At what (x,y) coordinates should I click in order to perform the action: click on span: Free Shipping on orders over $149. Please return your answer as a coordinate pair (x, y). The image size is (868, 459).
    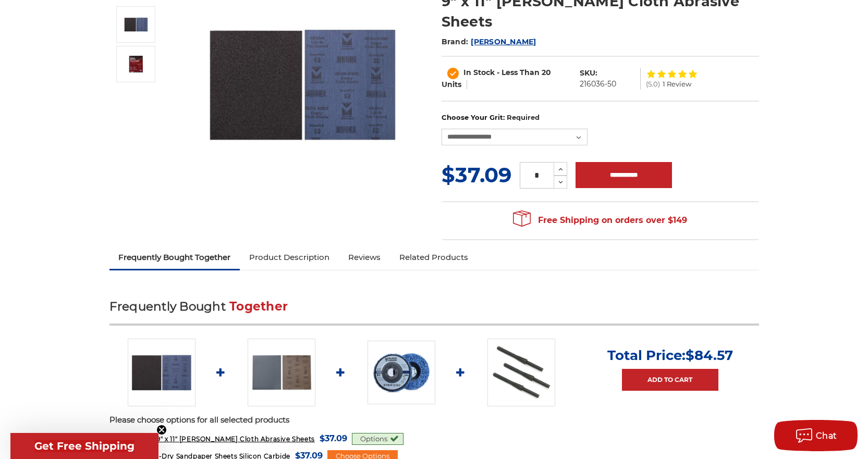
    Looking at the image, I should click on (600, 220).